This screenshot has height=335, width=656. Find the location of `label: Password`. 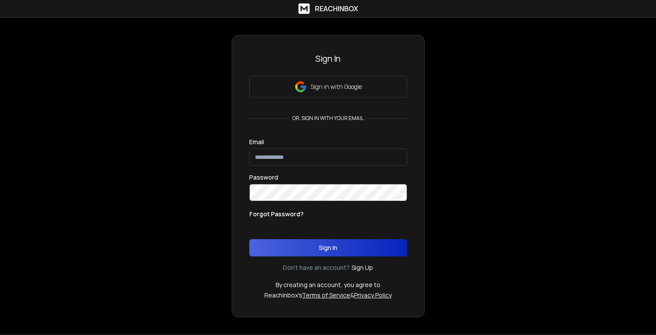

label: Password is located at coordinates (264, 177).